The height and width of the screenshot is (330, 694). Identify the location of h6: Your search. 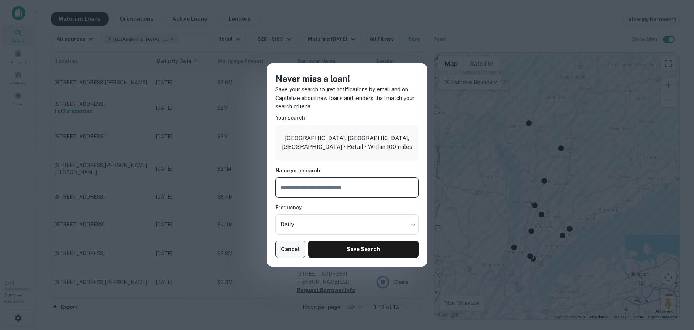
(347, 118).